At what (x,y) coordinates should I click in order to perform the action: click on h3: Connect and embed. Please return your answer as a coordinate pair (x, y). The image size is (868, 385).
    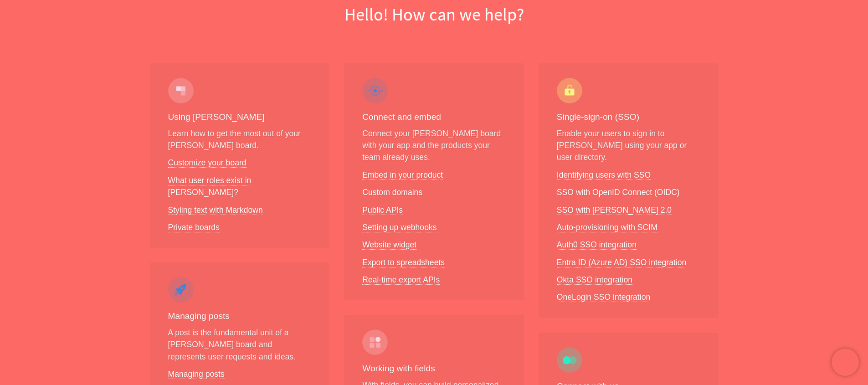
    Looking at the image, I should click on (433, 117).